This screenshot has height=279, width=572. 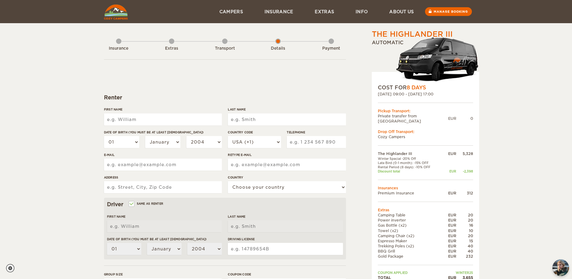 What do you see at coordinates (561, 267) in the screenshot?
I see `button: chat-button` at bounding box center [561, 267].